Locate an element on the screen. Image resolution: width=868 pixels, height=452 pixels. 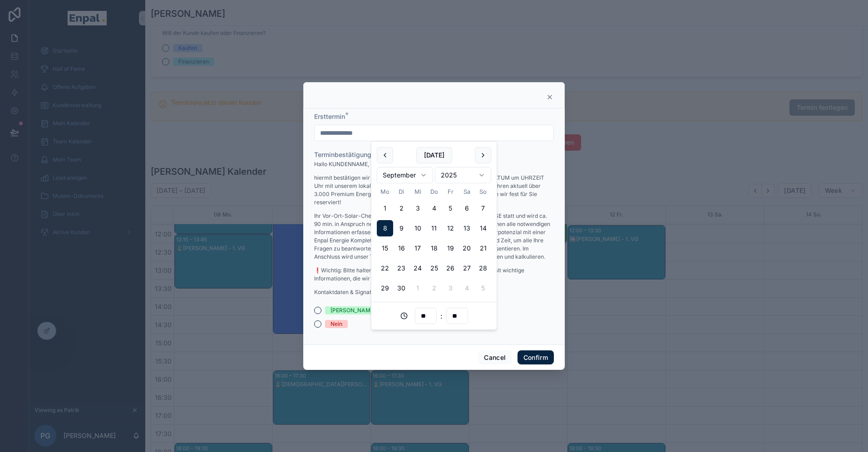
button: Freitag, 3. Oktober 2025 is located at coordinates (451, 289).